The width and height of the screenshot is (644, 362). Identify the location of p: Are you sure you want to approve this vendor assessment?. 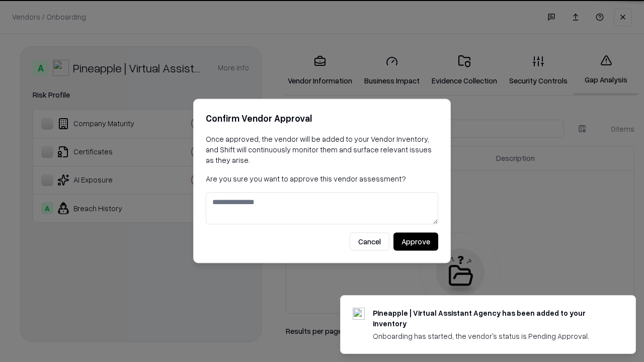
(322, 179).